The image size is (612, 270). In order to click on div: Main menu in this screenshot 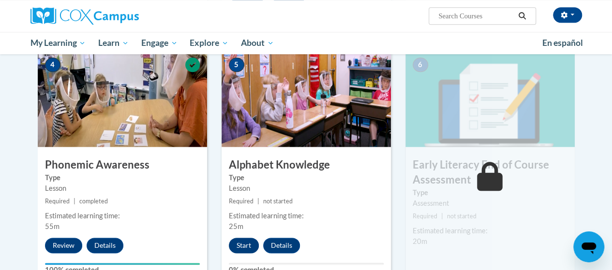, I will do `click(306, 43)`.